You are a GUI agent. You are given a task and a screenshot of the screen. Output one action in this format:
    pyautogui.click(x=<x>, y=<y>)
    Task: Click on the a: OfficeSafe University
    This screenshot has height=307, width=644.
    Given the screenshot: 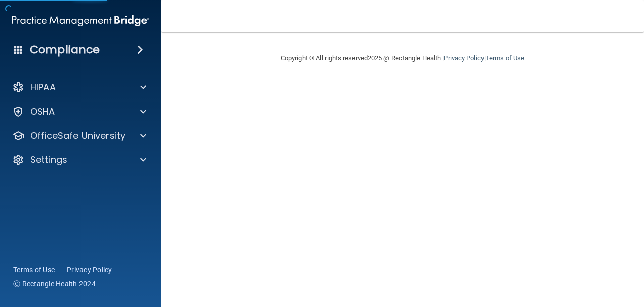 What is the action you would take?
    pyautogui.click(x=79, y=135)
    